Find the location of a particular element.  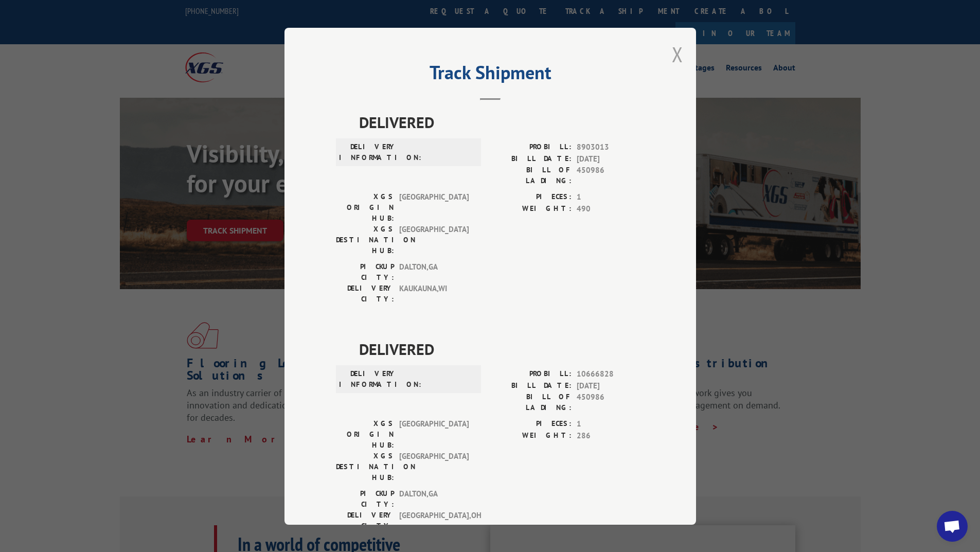

h2: Track Shipment is located at coordinates (490, 75).